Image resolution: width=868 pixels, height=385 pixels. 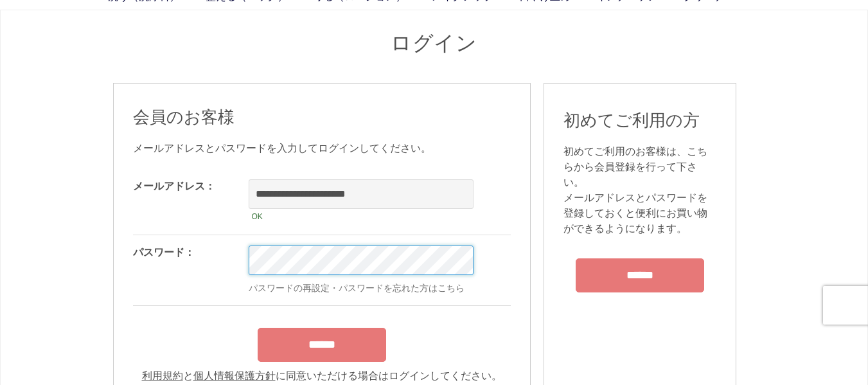 What do you see at coordinates (184, 117) in the screenshot?
I see `span: 会員のお客様` at bounding box center [184, 117].